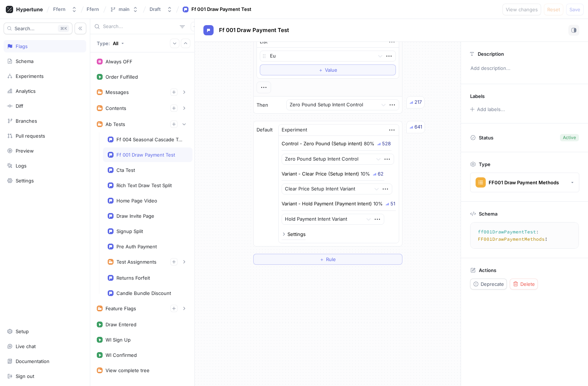 This screenshot has height=386, width=588. I want to click on p: Status, so click(486, 138).